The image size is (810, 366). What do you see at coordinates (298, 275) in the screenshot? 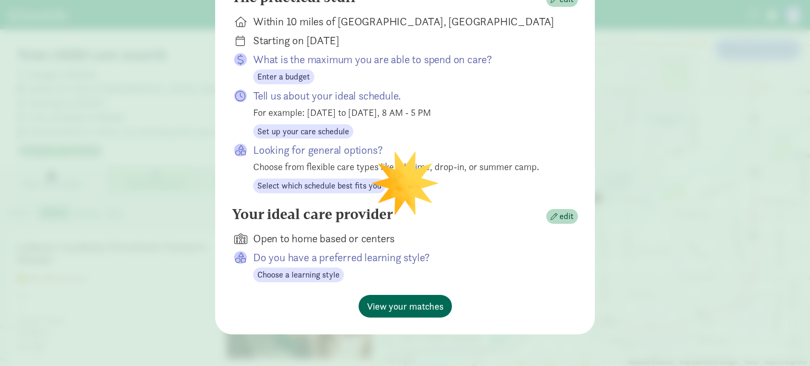
I see `button: Choose a learning style` at bounding box center [298, 275].